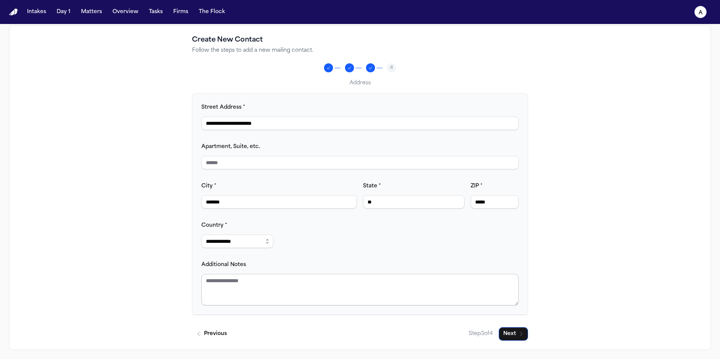 This screenshot has height=359, width=720. What do you see at coordinates (481, 334) in the screenshot?
I see `span: Step 3 of 4` at bounding box center [481, 334].